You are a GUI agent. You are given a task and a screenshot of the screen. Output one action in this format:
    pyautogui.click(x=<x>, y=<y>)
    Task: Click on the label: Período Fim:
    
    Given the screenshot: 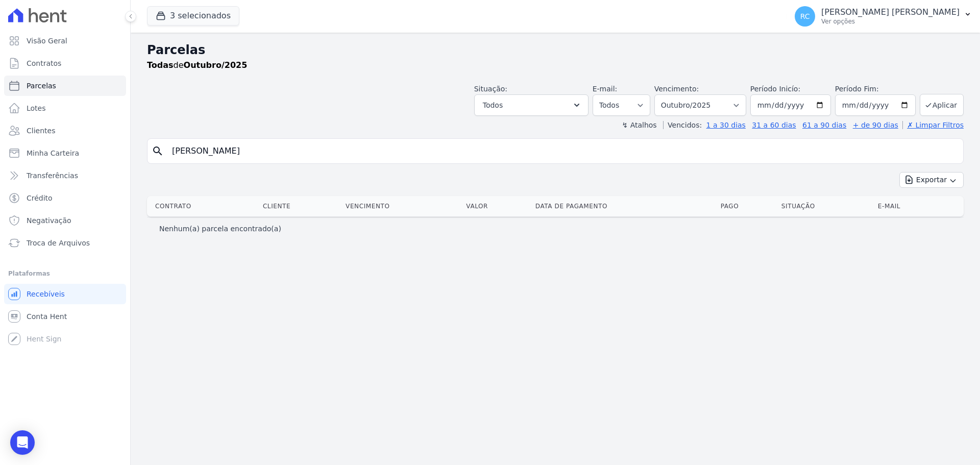 What is the action you would take?
    pyautogui.click(x=875, y=89)
    